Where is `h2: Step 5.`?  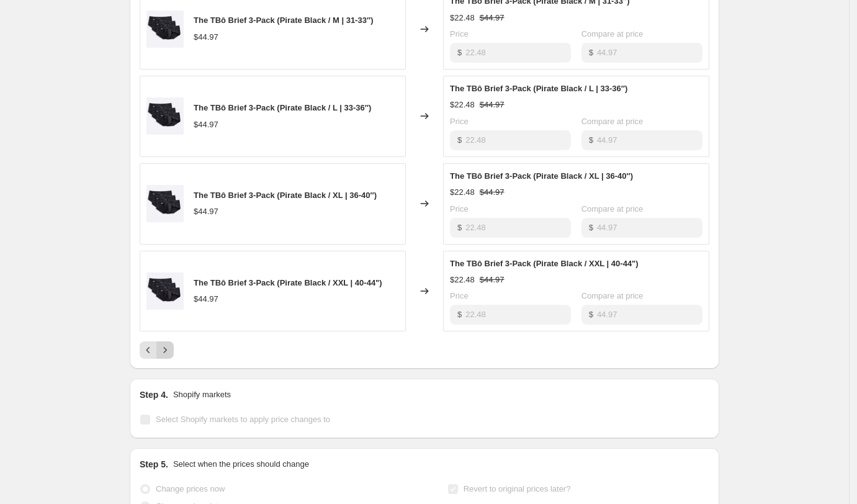 h2: Step 5. is located at coordinates (154, 464).